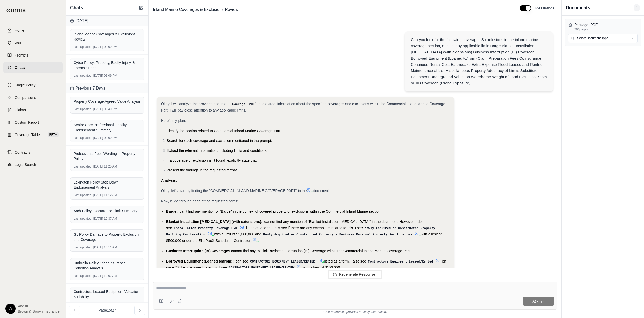 Image resolution: width=644 pixels, height=318 pixels. I want to click on span: Contracts, so click(22, 152).